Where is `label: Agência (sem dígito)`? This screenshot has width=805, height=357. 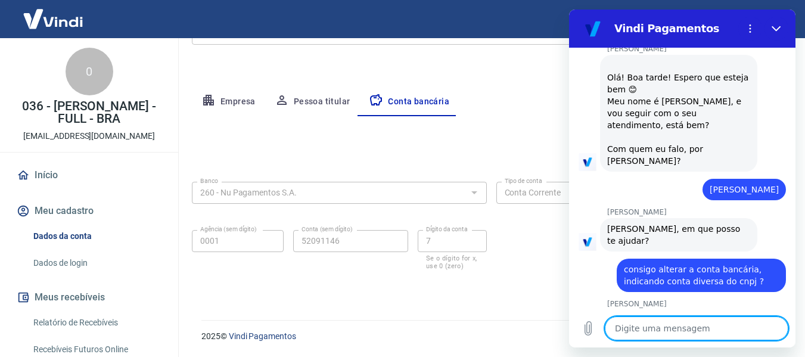 label: Agência (sem dígito) is located at coordinates (228, 229).